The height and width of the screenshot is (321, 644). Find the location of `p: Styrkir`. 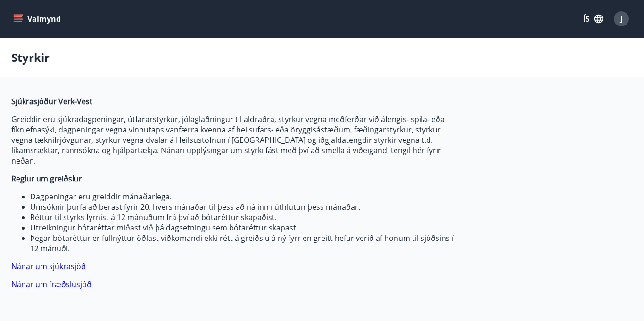

p: Styrkir is located at coordinates (30, 57).